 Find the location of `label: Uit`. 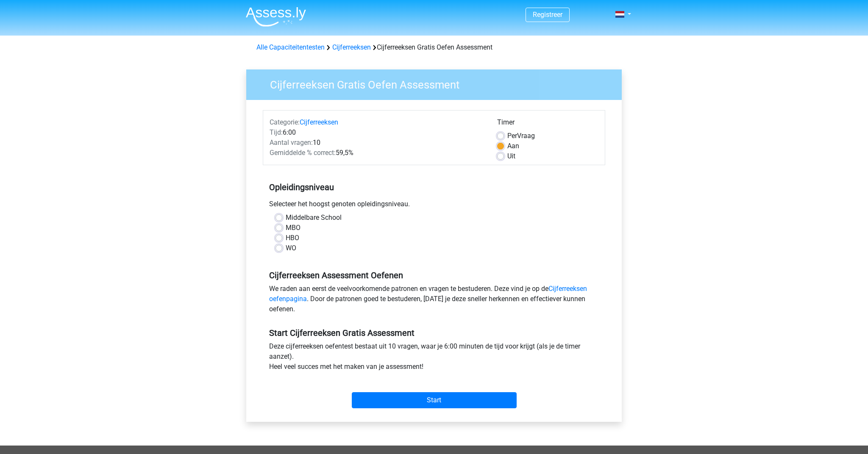

label: Uit is located at coordinates (511, 157).